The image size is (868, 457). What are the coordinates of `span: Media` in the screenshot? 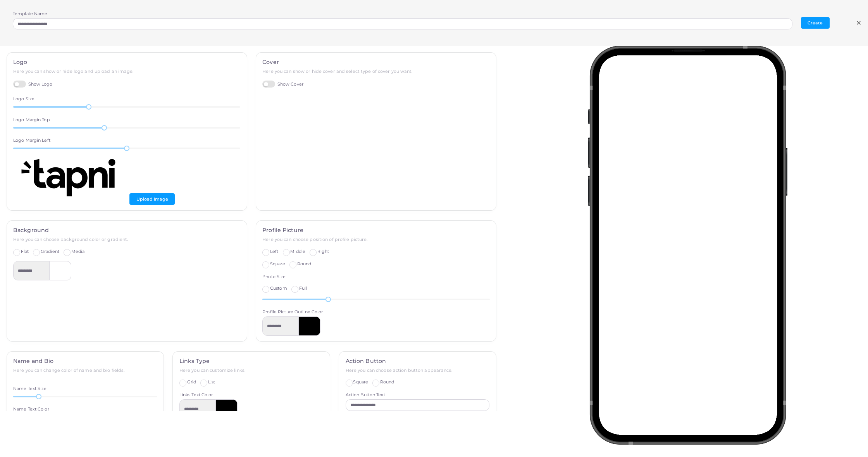 It's located at (78, 251).